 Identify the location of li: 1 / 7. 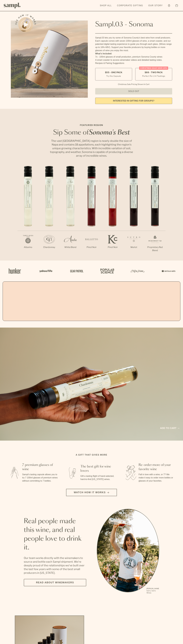
(28, 212).